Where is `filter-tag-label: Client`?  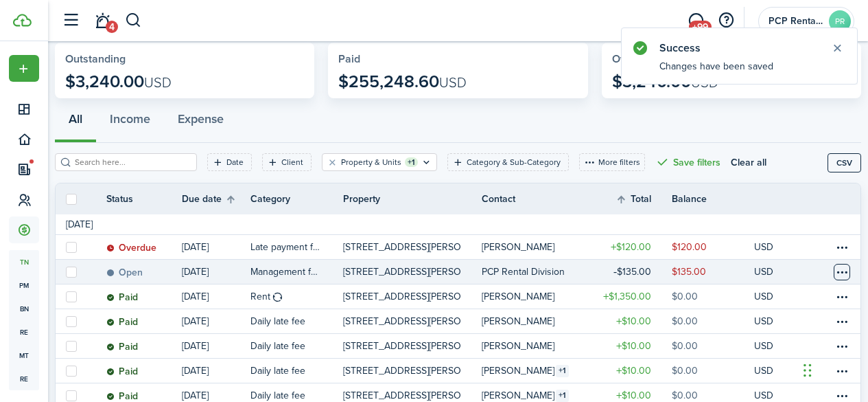
filter-tag-label: Client is located at coordinates (292, 162).